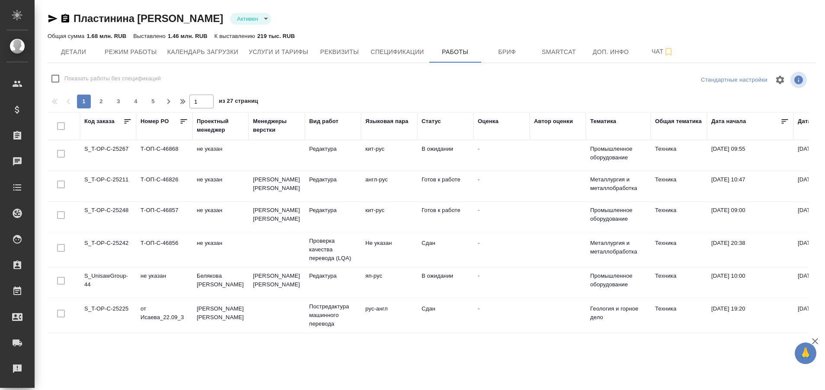 This screenshot has width=825, height=390. What do you see at coordinates (164, 351) in the screenshot?
I see `td: Т-ОП-С-46833` at bounding box center [164, 351].